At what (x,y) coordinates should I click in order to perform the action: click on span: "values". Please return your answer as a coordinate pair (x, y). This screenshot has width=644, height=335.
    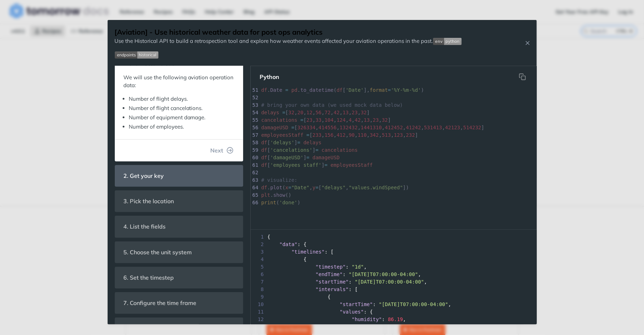
    Looking at the image, I should click on (351, 312).